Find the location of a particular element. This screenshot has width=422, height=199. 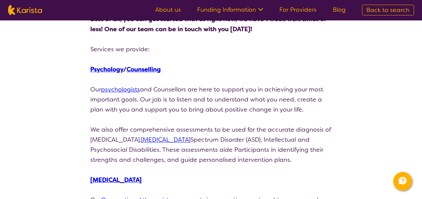

a: Back to search is located at coordinates (388, 10).